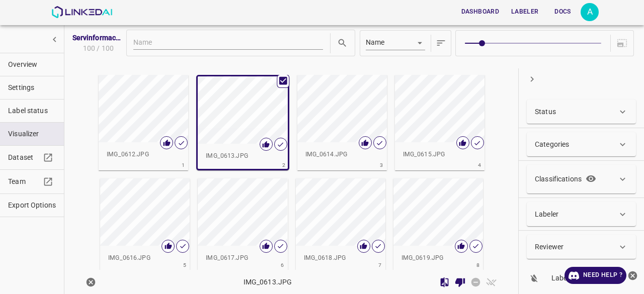  I want to click on button: Open settings, so click(590, 12).